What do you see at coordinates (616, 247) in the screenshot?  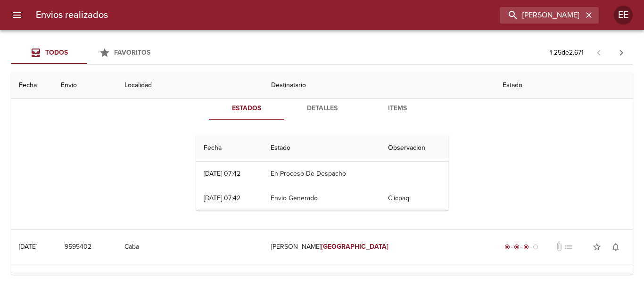 I see `span: notifications_none` at bounding box center [616, 247].